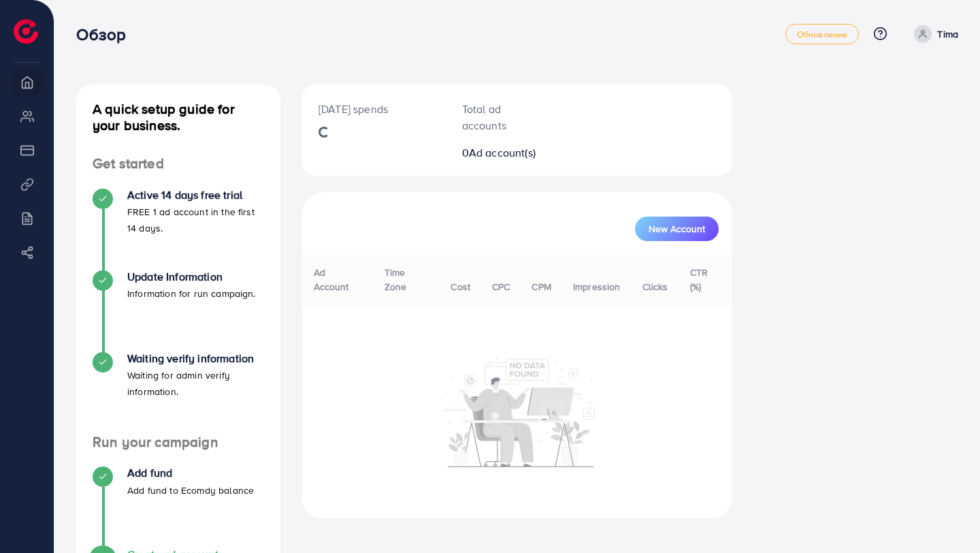 This screenshot has height=553, width=980. Describe the element at coordinates (190, 490) in the screenshot. I see `p: Add fund to Ecomdy balance` at that location.